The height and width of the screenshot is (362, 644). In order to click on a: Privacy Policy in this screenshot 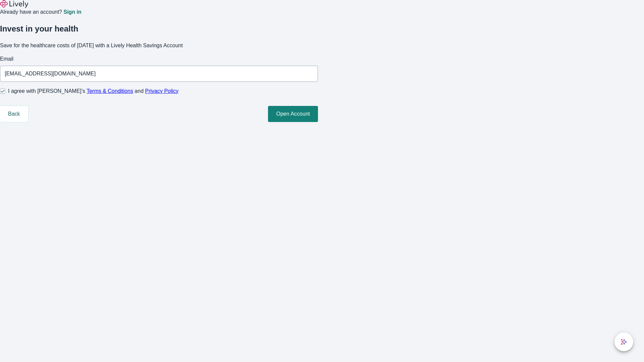, I will do `click(162, 91)`.